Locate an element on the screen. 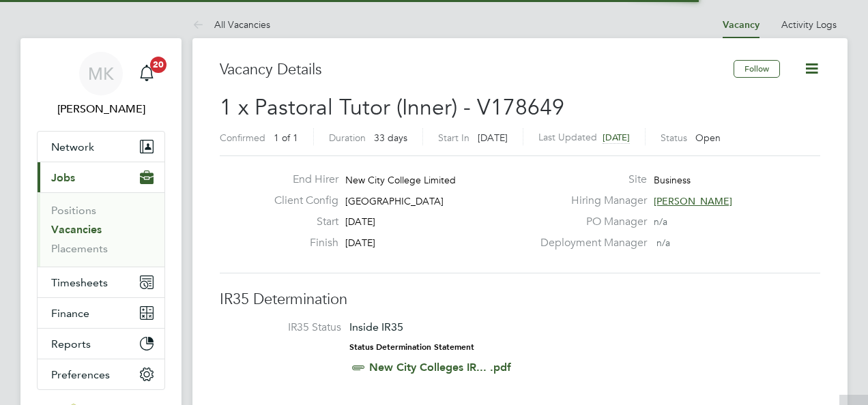 Image resolution: width=868 pixels, height=405 pixels. a: Vacancy is located at coordinates (741, 24).